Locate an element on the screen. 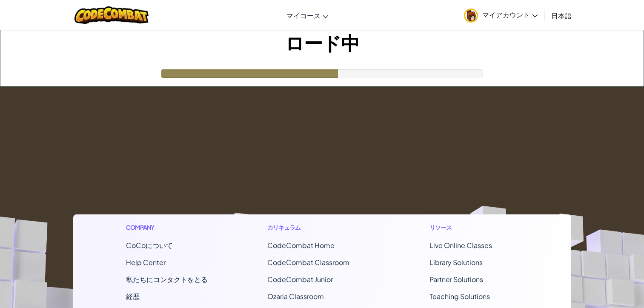 This screenshot has width=644, height=308. a: CodeCombat Classroom is located at coordinates (308, 262).